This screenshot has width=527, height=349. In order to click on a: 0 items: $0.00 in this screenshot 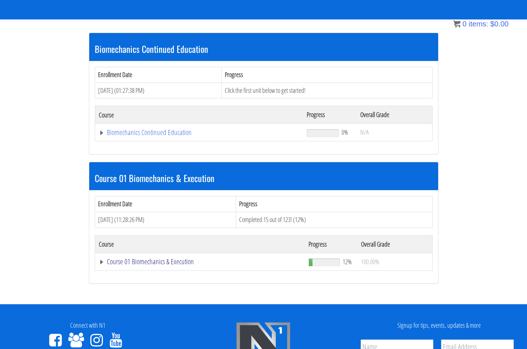, I will do `click(480, 24)`.